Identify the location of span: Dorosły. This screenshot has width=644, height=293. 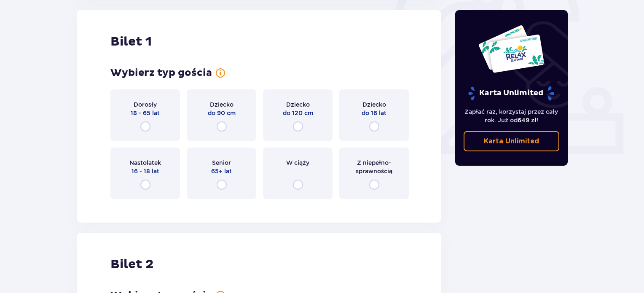
(145, 104).